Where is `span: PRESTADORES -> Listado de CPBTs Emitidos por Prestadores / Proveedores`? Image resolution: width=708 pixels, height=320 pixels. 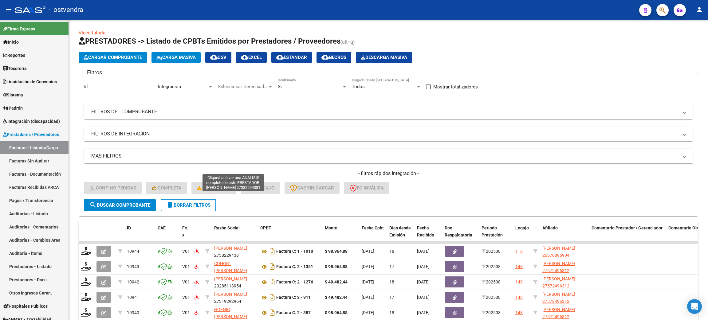
span: PRESTADORES -> Listado de CPBTs Emitidos por Prestadores / Proveedores is located at coordinates (209, 41).